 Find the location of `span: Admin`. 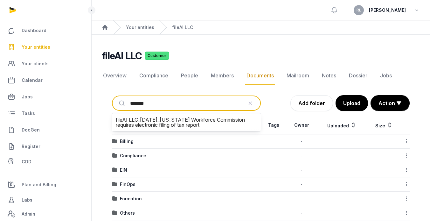

span: Admin is located at coordinates (28, 214).